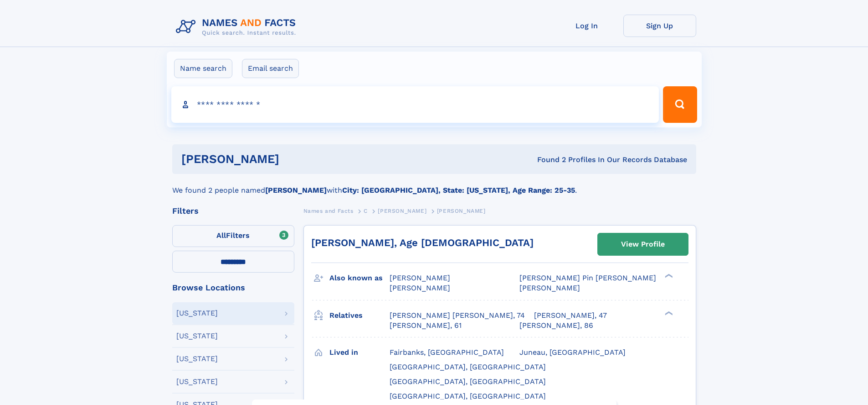 This screenshot has height=405, width=868. I want to click on div: View Profile, so click(643, 244).